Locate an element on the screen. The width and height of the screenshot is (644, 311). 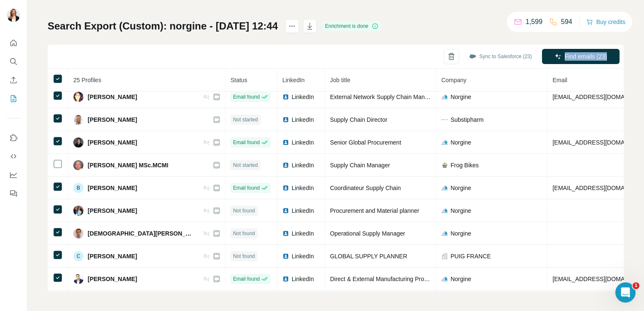
span: Supply Chain Manager is located at coordinates (360, 165).